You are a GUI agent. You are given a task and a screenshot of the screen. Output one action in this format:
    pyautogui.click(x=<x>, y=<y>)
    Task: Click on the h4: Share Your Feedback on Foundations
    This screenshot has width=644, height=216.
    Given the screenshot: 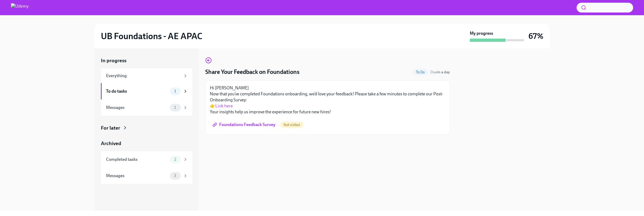 What is the action you would take?
    pyautogui.click(x=252, y=72)
    